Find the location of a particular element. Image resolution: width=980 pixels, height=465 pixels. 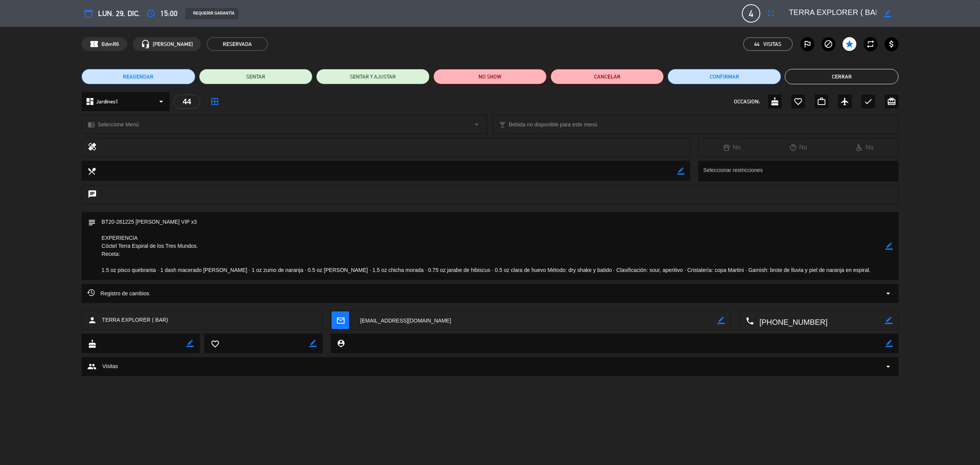

span: arrow_drop_down is located at coordinates (888, 367).